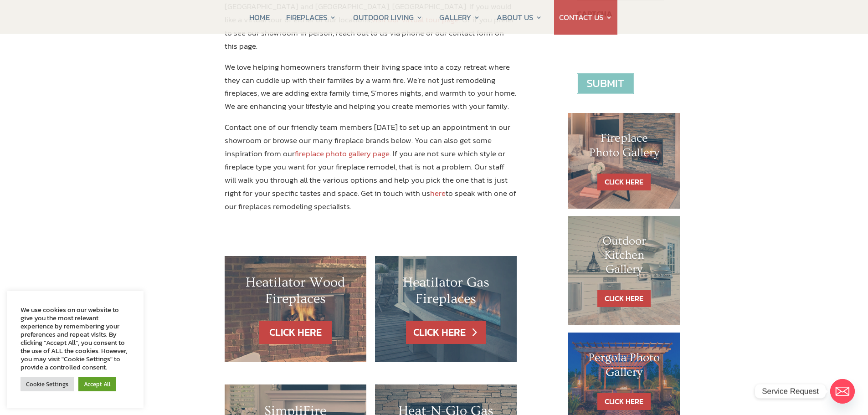 This screenshot has height=415, width=868. Describe the element at coordinates (47, 384) in the screenshot. I see `a: Cookie Settings` at that location.